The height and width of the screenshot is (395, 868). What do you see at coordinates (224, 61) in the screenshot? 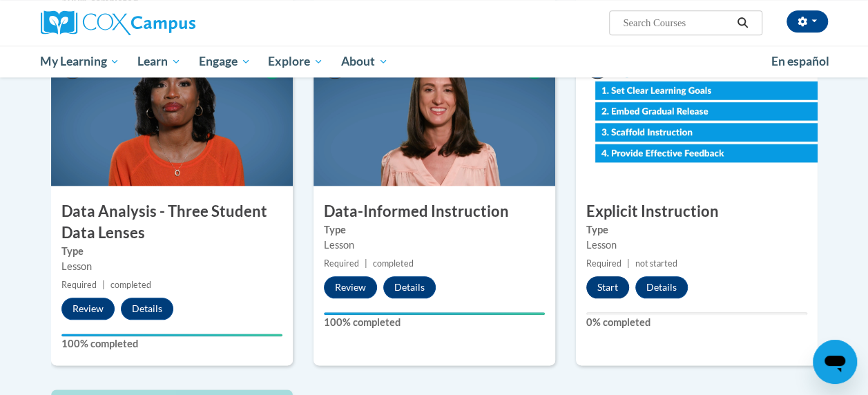
I see `a: Engage` at bounding box center [224, 61].